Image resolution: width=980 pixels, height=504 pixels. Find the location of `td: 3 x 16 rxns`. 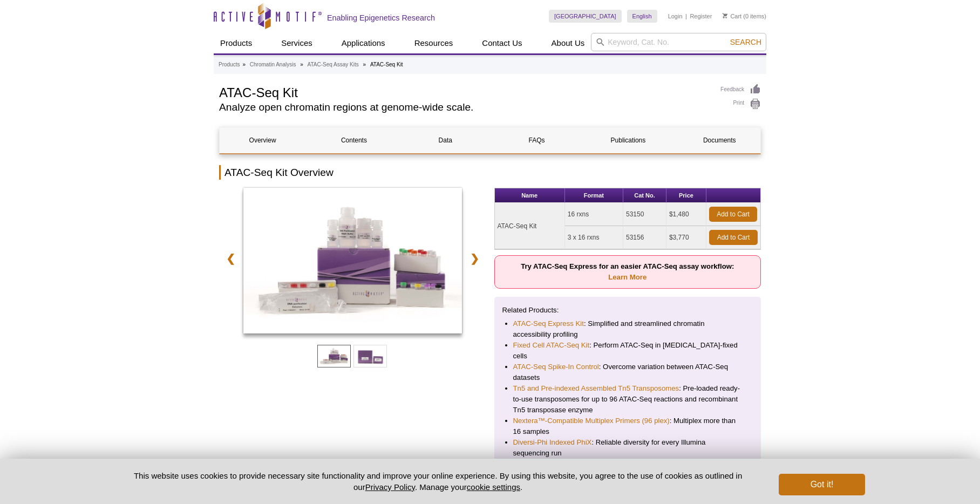

td: 3 x 16 rxns is located at coordinates (594, 237).